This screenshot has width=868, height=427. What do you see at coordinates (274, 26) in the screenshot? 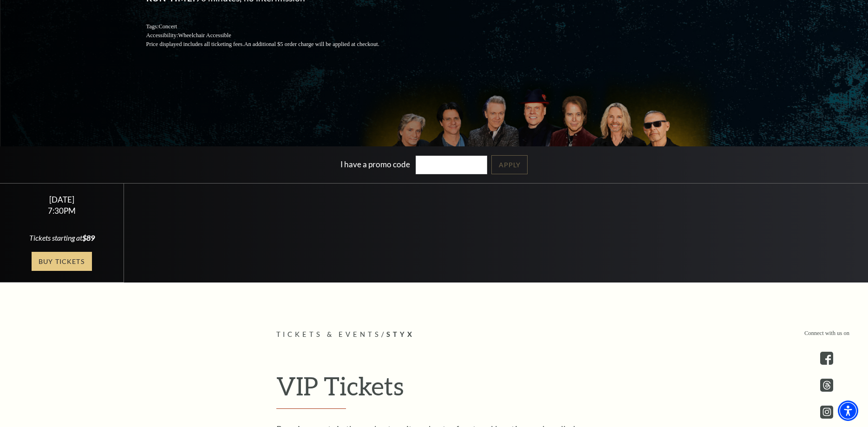
I see `p: Tags:` at bounding box center [274, 26].